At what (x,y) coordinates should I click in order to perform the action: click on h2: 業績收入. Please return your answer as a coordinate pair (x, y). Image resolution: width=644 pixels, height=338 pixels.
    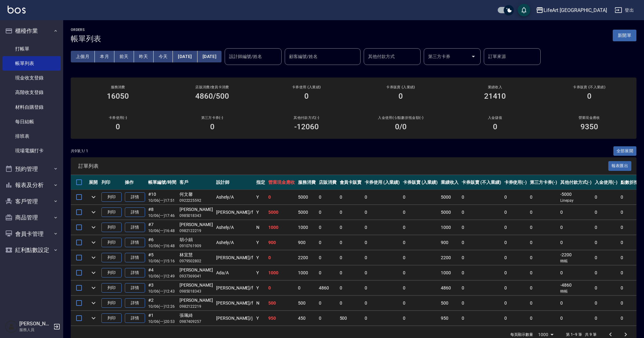
    Looking at the image, I should click on (494, 87).